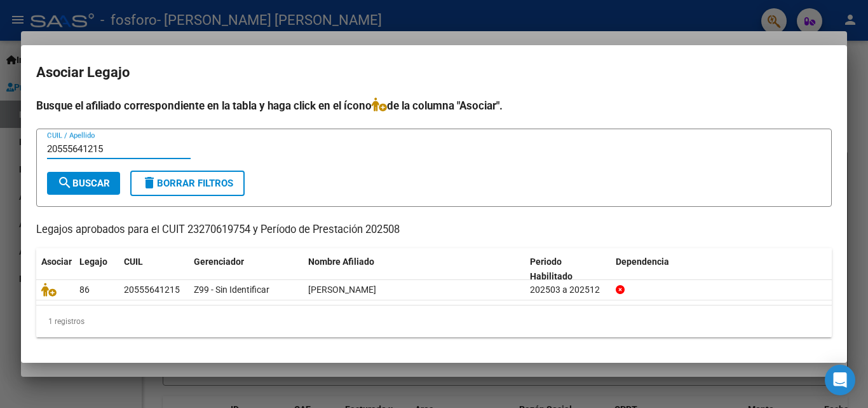 This screenshot has height=408, width=868. Describe the element at coordinates (840, 380) in the screenshot. I see `div: Open Intercom Messenger` at that location.